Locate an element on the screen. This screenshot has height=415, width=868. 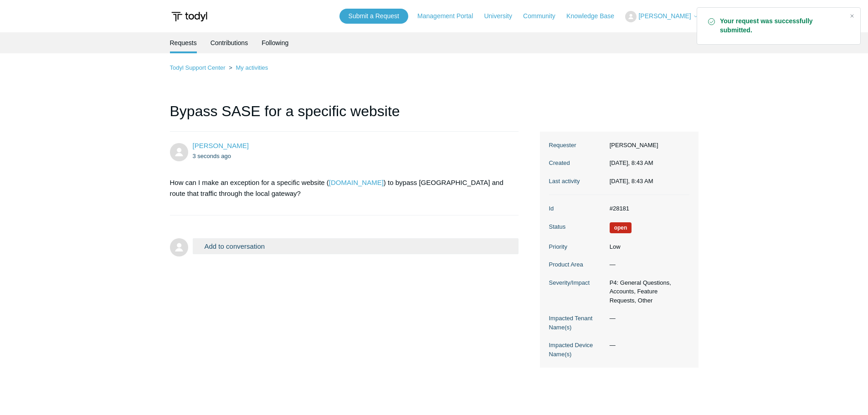
a: University is located at coordinates (502, 16).